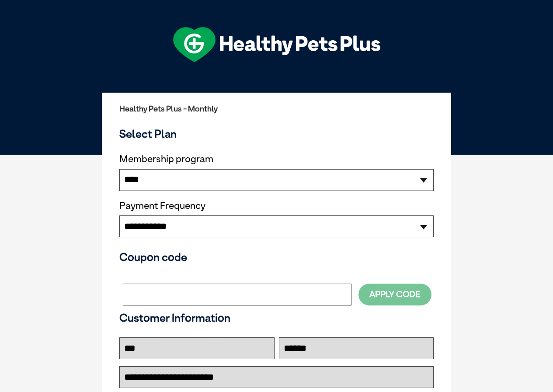 This screenshot has width=553, height=392. What do you see at coordinates (277, 45) in the screenshot?
I see `img: hpp-logo-landscape-green-white.png` at bounding box center [277, 45].